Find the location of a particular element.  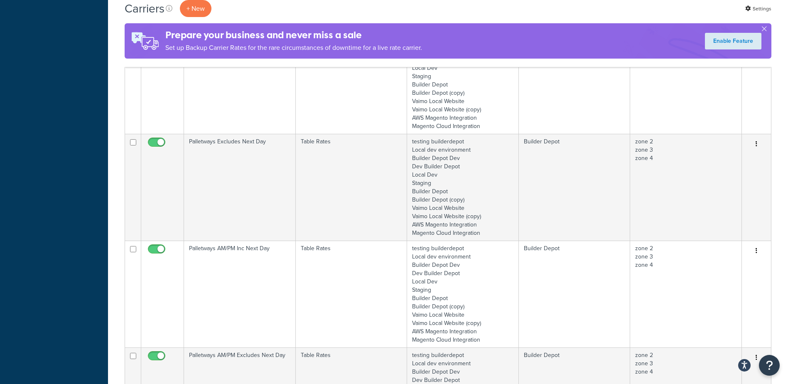

img: ad-rules-rateshop-fe6ec290ccb7230408bd80ed9643f0289d75e0ffd9eb532fc0e269fcd187b520.png is located at coordinates (145, 41).